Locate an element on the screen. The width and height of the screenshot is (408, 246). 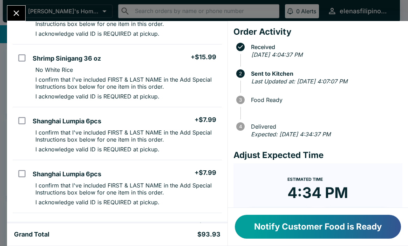
button: Close is located at coordinates (16, 13).